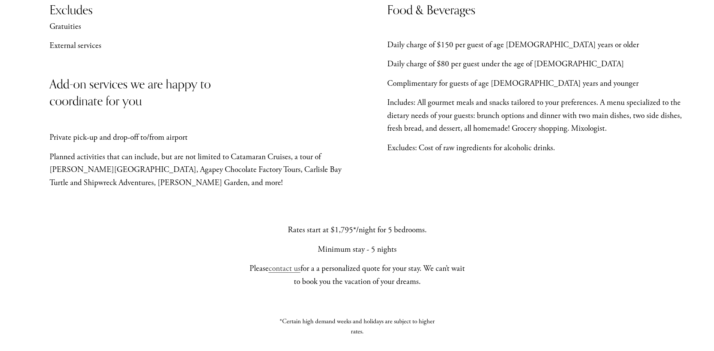 The width and height of the screenshot is (714, 351). Describe the element at coordinates (202, 138) in the screenshot. I see `p: Private pick-up and drop-off to/from airport` at that location.